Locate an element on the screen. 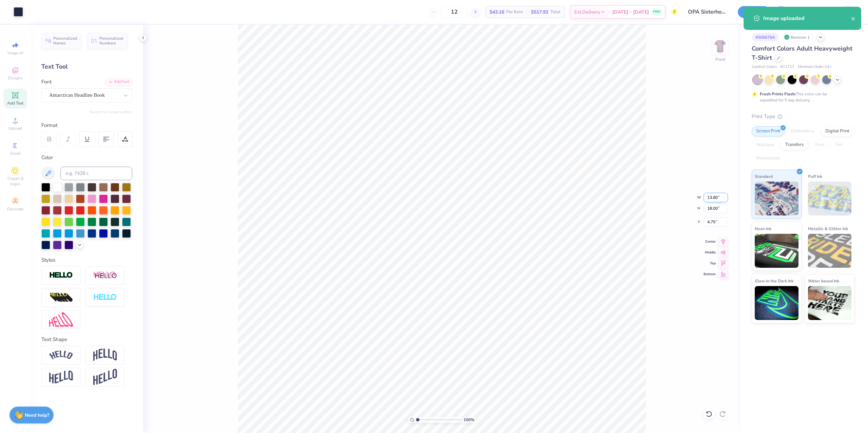 The image size is (868, 433). span: $43.16 is located at coordinates (497, 12).